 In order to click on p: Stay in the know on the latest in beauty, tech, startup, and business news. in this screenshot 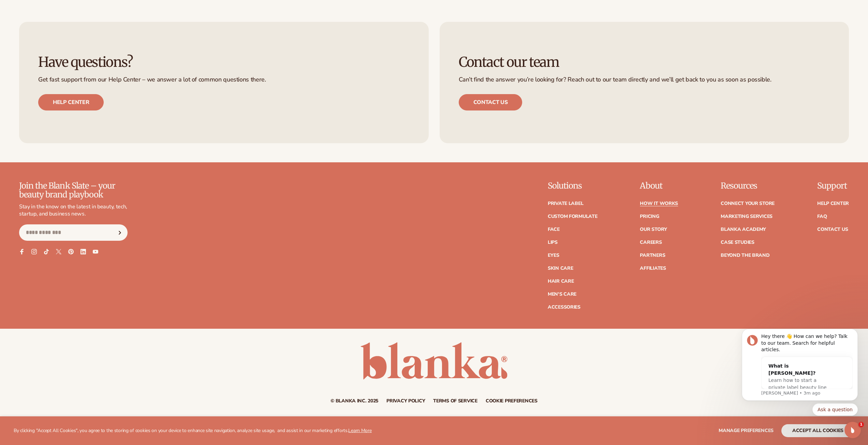, I will do `click(73, 210)`.